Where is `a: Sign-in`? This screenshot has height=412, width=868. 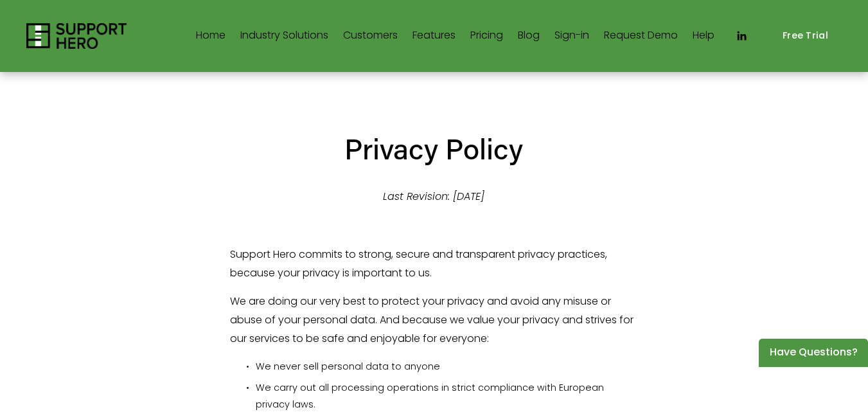
a: Sign-in is located at coordinates (572, 36).